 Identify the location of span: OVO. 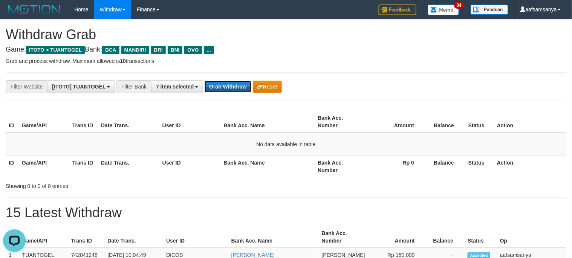
(193, 50).